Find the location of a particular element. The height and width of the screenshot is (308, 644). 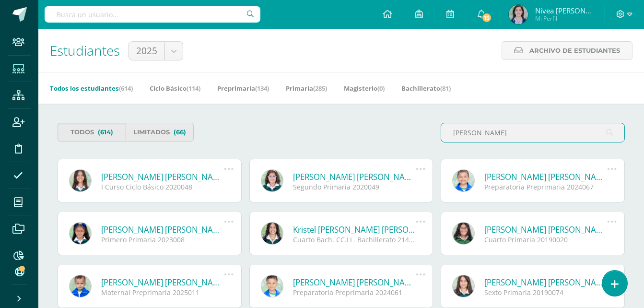

a: Bachillerato(81) is located at coordinates (426, 88).